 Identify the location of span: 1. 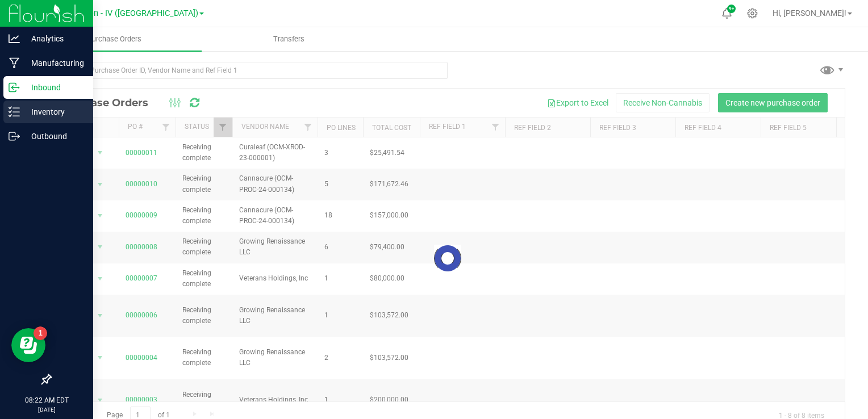
(7, 7).